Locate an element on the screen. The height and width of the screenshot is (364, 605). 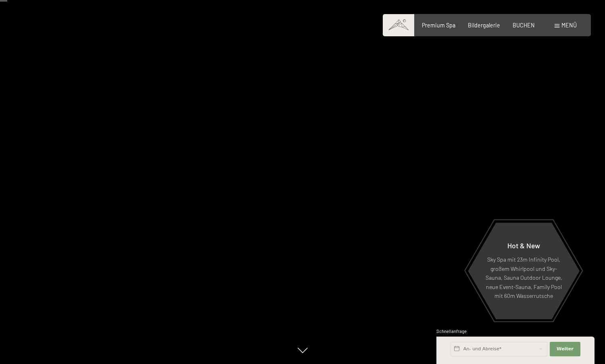
a: BUCHEN is located at coordinates (523, 25).